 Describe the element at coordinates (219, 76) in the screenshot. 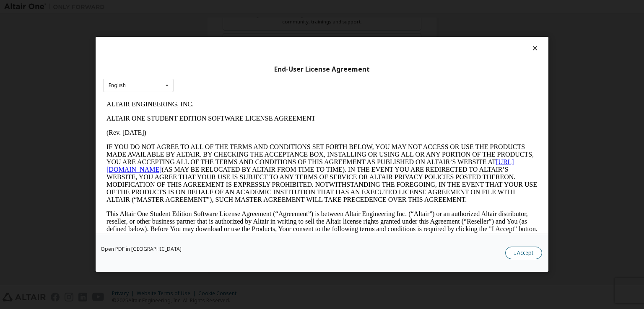

I see `p: IF YOU DO NOT AGREE TO ALL OF THE TERMS AND CONDITIONS SET FORTH BELOW, YOU MAY NOT ACCESS OR USE...` at that location.